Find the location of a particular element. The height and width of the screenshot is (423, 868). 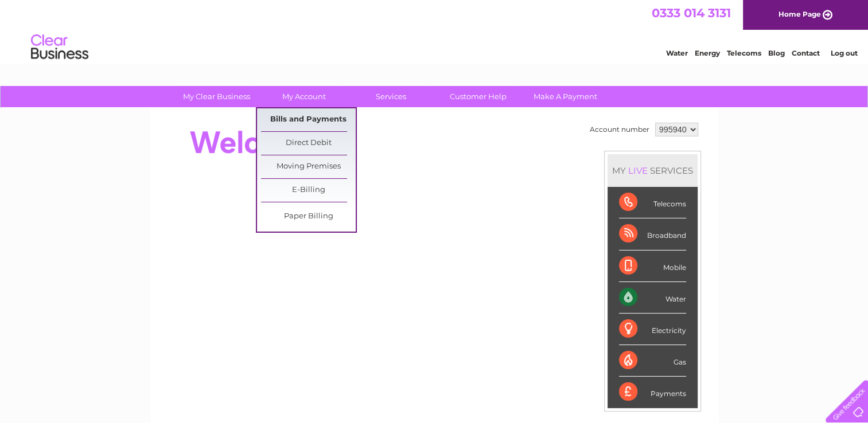

img: logo.png is located at coordinates (60, 47).